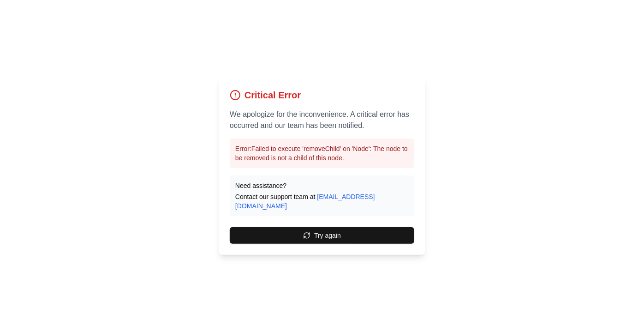  I want to click on button: Try again, so click(322, 235).